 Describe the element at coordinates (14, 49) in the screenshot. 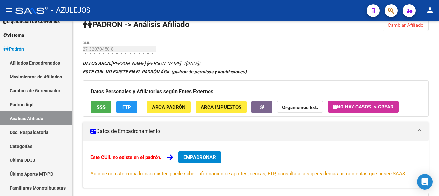

I see `span: Padrón` at that location.